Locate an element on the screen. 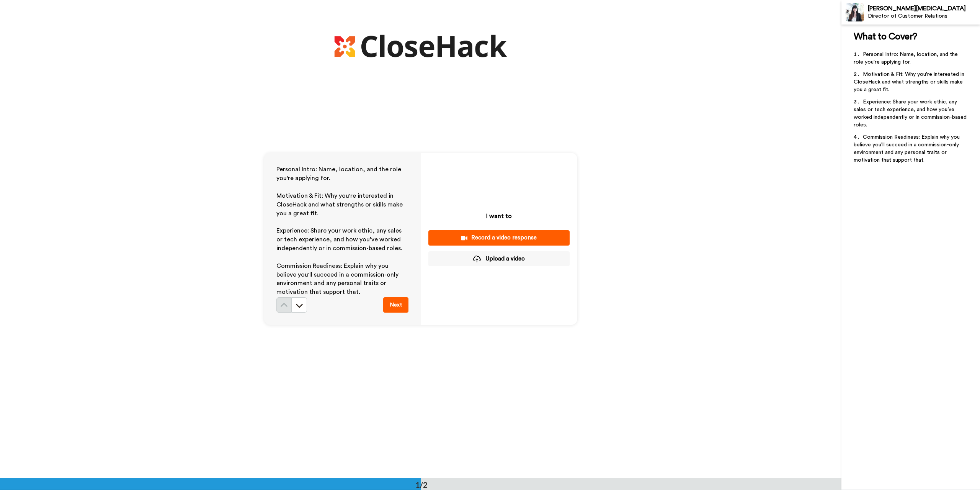 This screenshot has height=490, width=980. div: Record a video response is located at coordinates (499, 238).